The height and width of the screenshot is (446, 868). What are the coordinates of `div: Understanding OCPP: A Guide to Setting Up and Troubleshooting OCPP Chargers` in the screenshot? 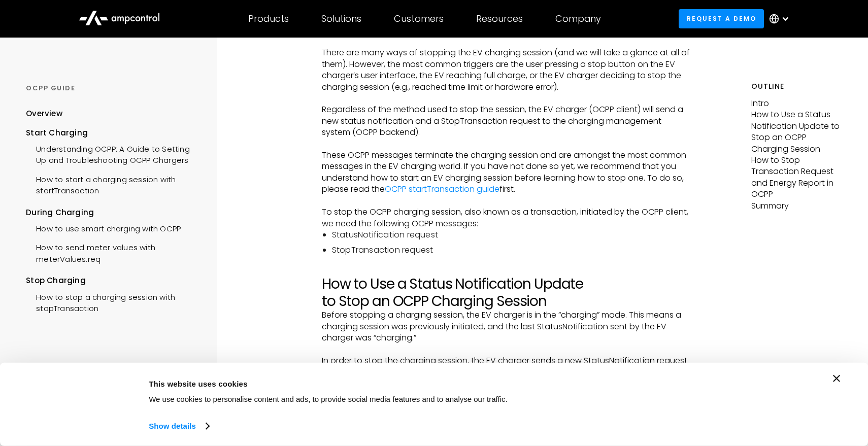 It's located at (113, 154).